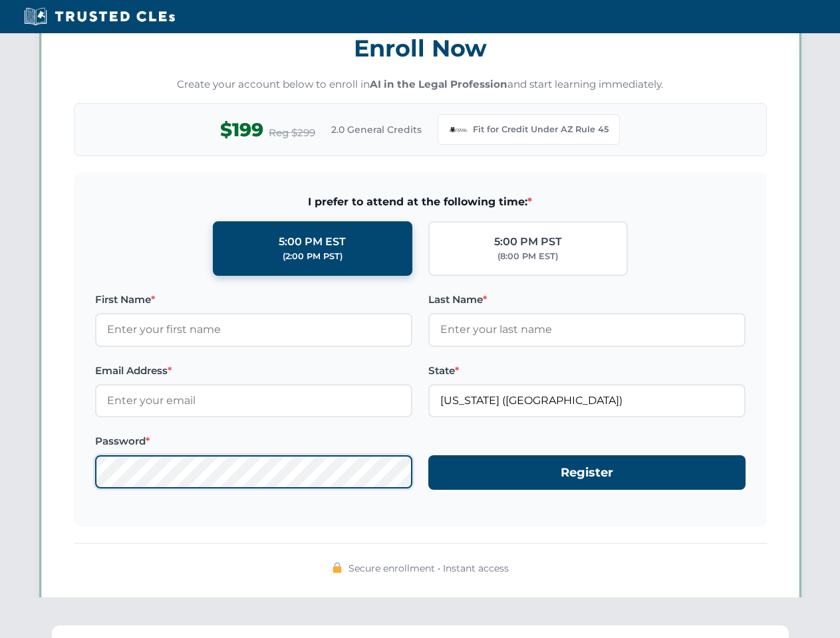 The image size is (840, 638). I want to click on div: (2:00 PM PST), so click(312, 256).